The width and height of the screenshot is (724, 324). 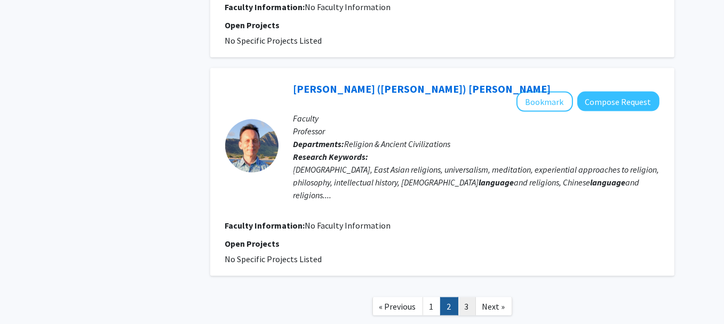 I want to click on a: Previous, so click(x=398, y=307).